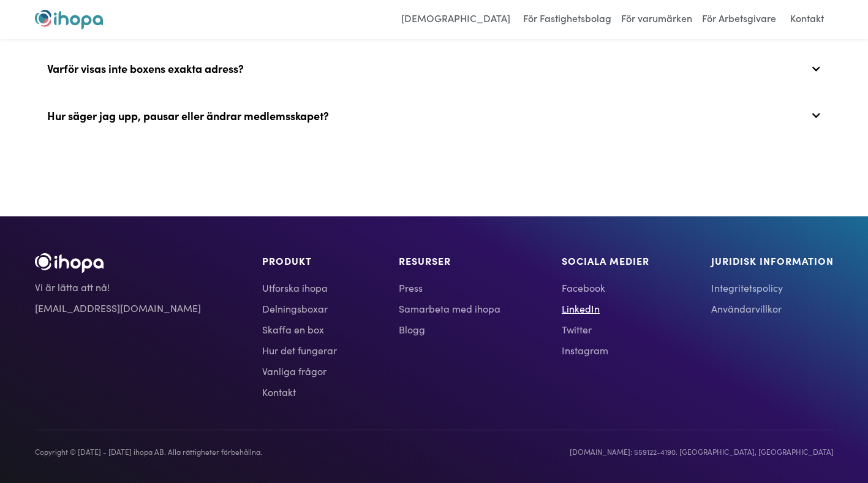  What do you see at coordinates (605, 329) in the screenshot?
I see `a: Twitter` at bounding box center [605, 329].